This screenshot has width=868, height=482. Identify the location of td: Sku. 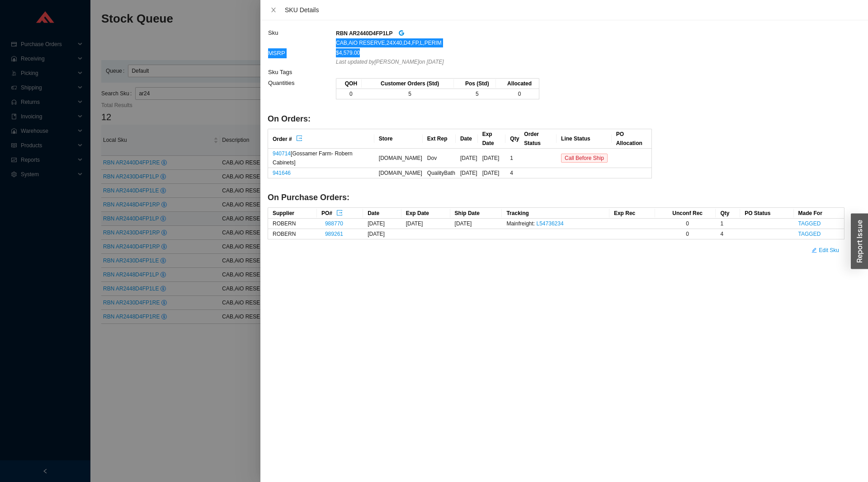
(301, 37).